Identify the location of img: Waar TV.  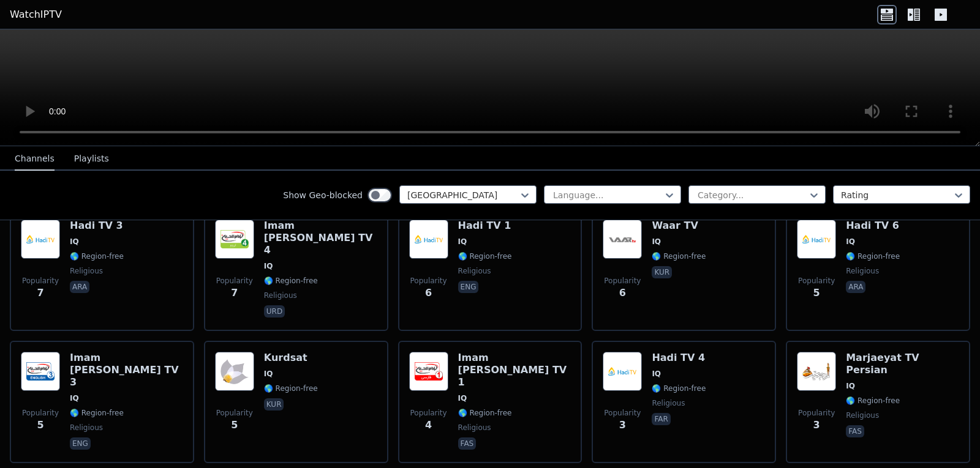
(622, 239).